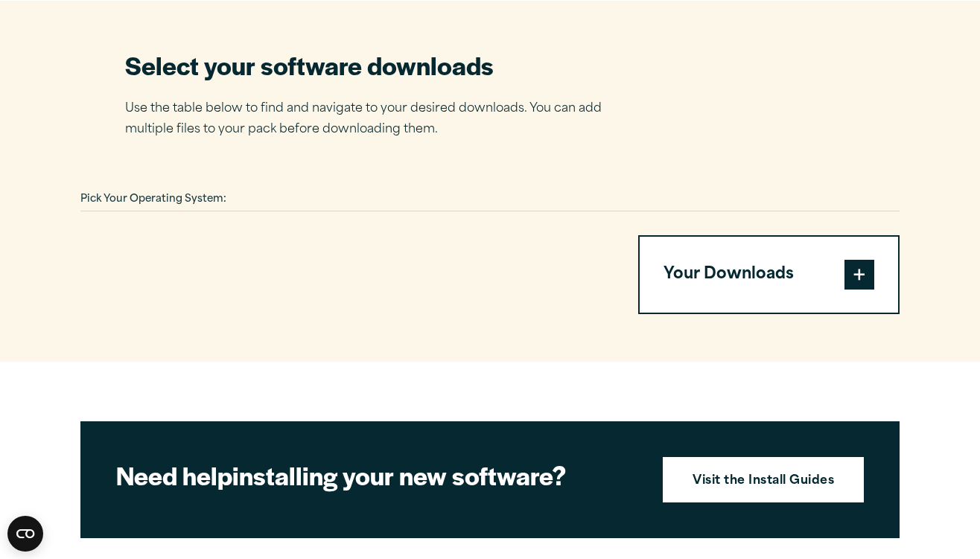  What do you see at coordinates (375, 120) in the screenshot?
I see `p: Use the table below to find and navigate to your desired downloads. You can add multiple files to...` at bounding box center [375, 120].